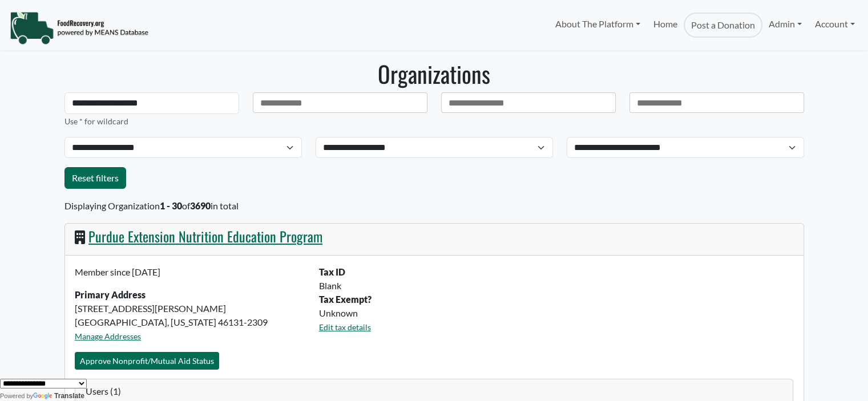 The image size is (868, 401). Describe the element at coordinates (205, 236) in the screenshot. I see `a: Purdue Extension Nutrition Education Program` at that location.